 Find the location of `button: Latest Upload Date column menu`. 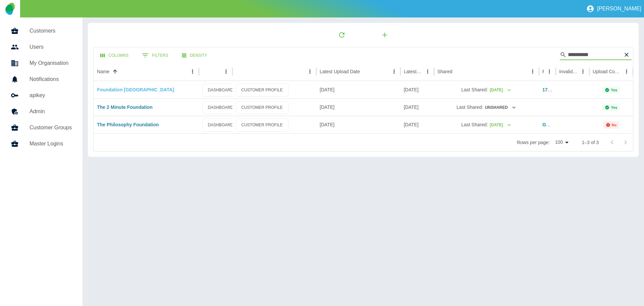

button: Latest Upload Date column menu is located at coordinates (394, 71).